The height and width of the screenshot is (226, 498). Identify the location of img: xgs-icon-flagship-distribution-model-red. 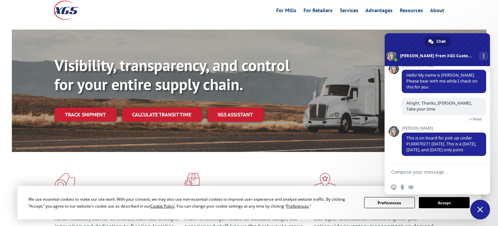
(325, 182).